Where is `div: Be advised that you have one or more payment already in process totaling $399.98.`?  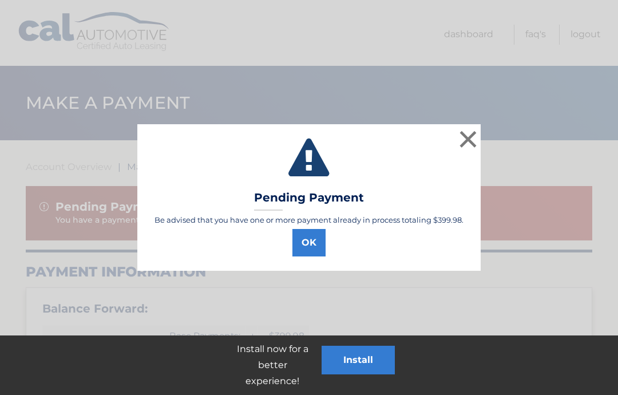 div: Be advised that you have one or more payment already in process totaling $399.98. is located at coordinates (309, 220).